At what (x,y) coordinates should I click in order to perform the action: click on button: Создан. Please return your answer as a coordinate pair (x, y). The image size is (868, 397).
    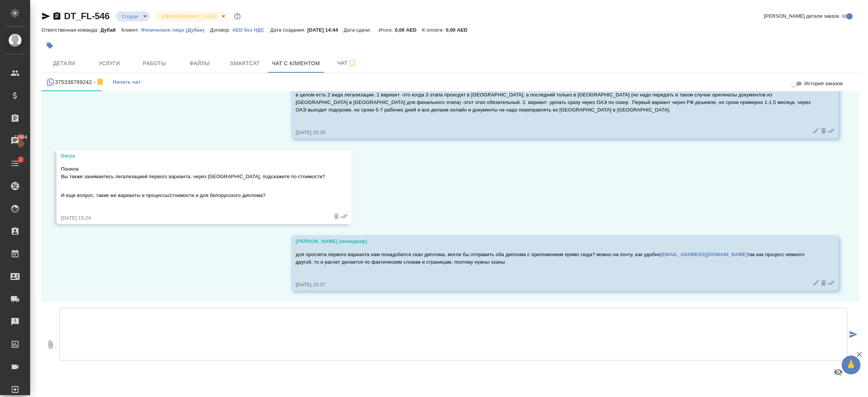
    Looking at the image, I should click on (130, 16).